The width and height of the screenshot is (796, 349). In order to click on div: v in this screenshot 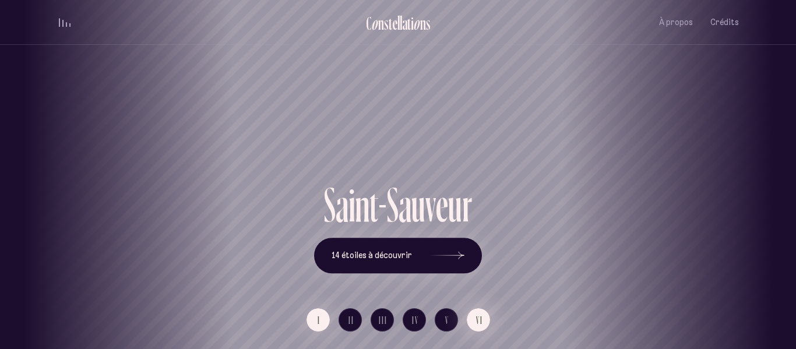, I will do `click(430, 204)`.